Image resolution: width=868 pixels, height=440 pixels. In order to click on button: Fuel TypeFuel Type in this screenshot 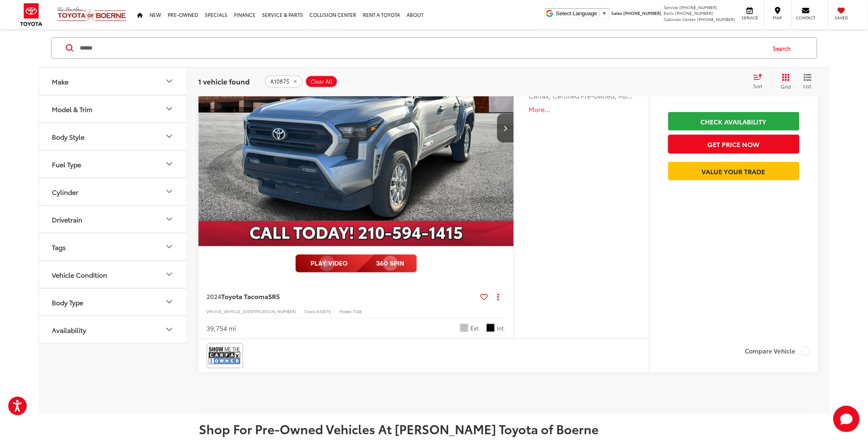, I will do `click(114, 164)`.